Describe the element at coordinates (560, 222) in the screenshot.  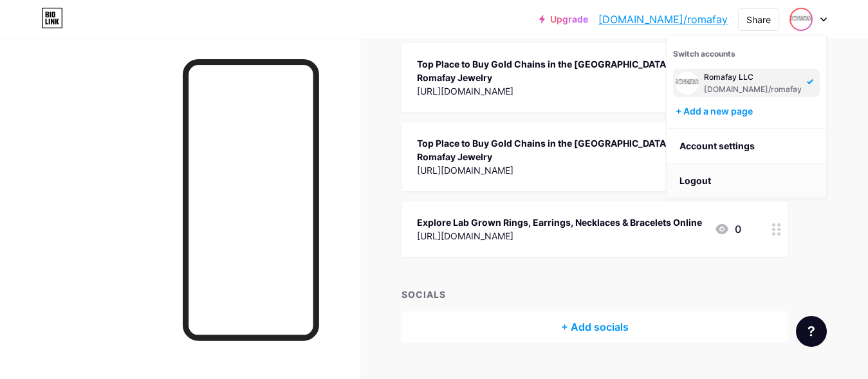
I see `div: Explore Lab Grown Rings, Earrings, Necklaces & Bracelets Online` at that location.